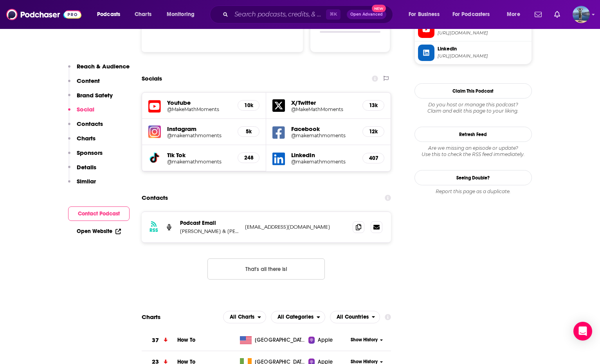 Image resolution: width=600 pixels, height=364 pixels. What do you see at coordinates (374, 105) in the screenshot?
I see `h5: 13k` at bounding box center [374, 105].